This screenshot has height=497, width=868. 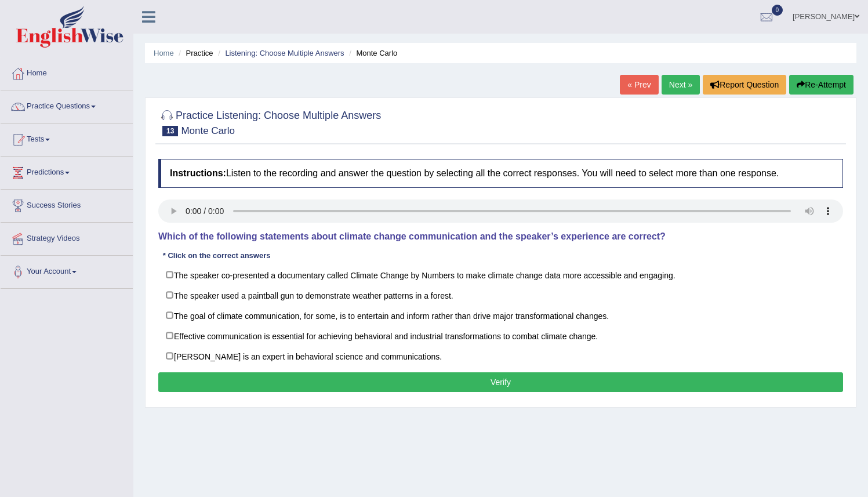 I want to click on a: Predictions, so click(x=66, y=171).